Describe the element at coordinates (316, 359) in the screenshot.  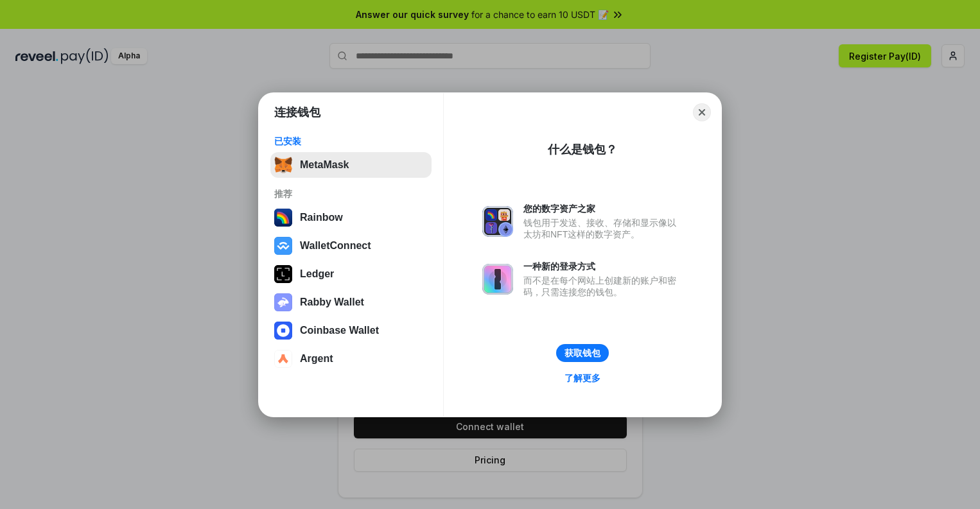
I see `div: Argent` at that location.